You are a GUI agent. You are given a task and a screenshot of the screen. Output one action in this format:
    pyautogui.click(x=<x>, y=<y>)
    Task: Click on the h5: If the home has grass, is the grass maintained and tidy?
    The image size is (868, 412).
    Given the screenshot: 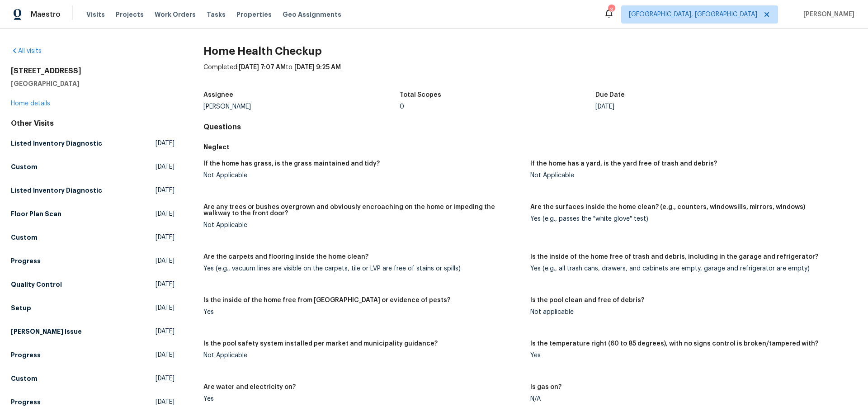 What is the action you would take?
    pyautogui.click(x=291, y=164)
    